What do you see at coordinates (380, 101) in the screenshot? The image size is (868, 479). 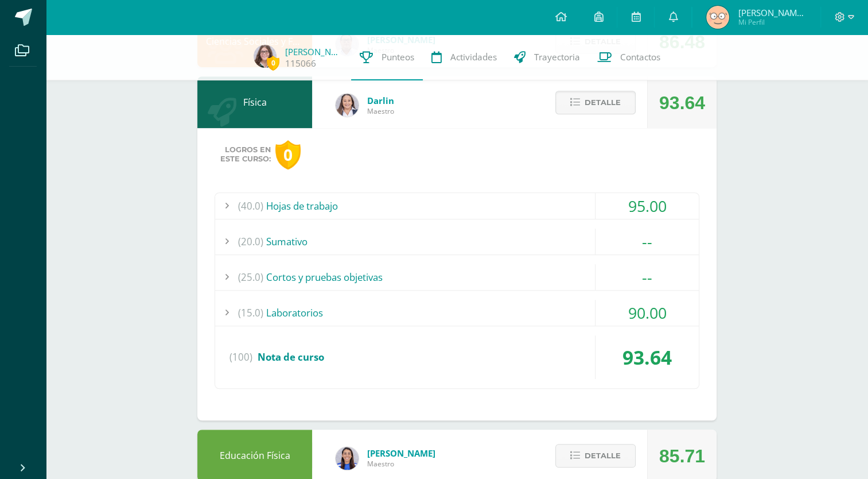 I see `span: Darlin` at bounding box center [380, 101].